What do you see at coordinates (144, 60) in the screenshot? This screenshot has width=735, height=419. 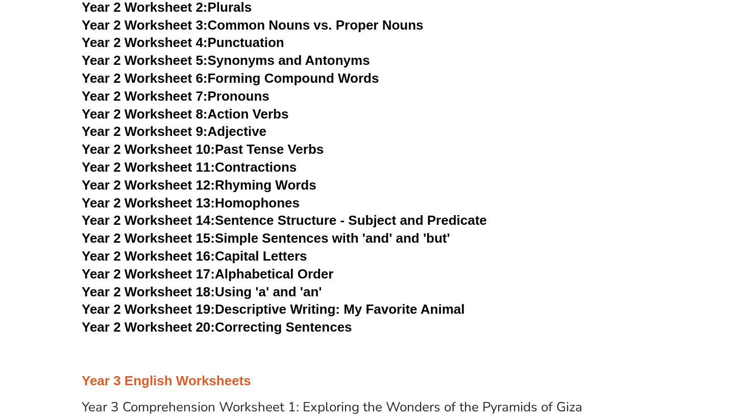 I see `span: Year 2 Worksheet 5:` at bounding box center [144, 60].